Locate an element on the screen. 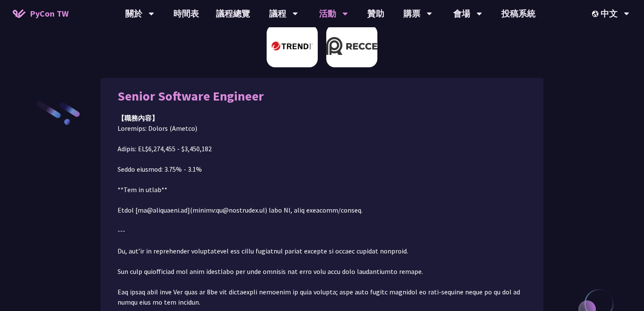 The height and width of the screenshot is (311, 644). span: PyCon TW is located at coordinates (49, 14).